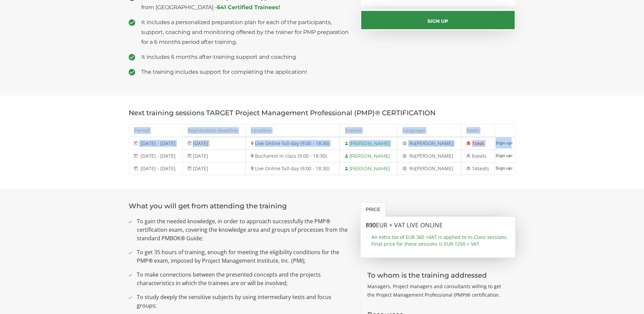 The width and height of the screenshot is (644, 314). I want to click on span: To make connections between the presented concepts and the projects characteristics in which the ..., so click(244, 278).